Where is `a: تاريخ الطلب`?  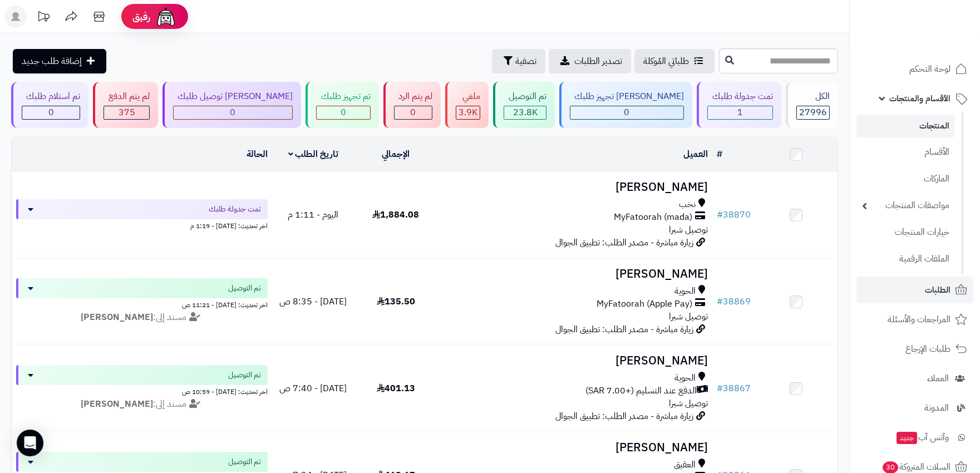 a: تاريخ الطلب is located at coordinates (313, 154).